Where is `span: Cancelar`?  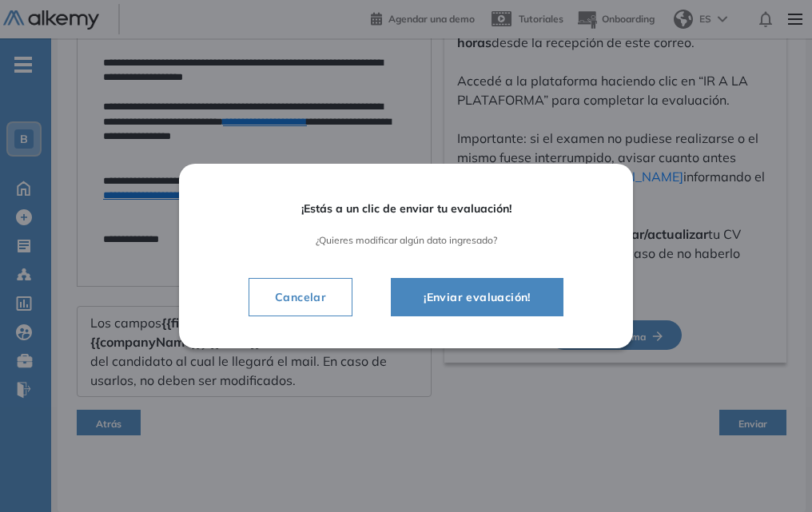 span: Cancelar is located at coordinates (301, 297).